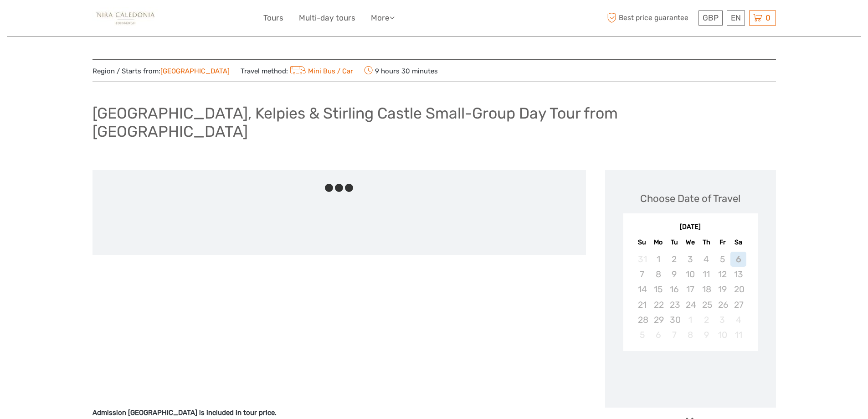 The height and width of the screenshot is (419, 868). What do you see at coordinates (690, 289) in the screenshot?
I see `div: Not available Wednesday, September 17th, 2025` at bounding box center [690, 289].